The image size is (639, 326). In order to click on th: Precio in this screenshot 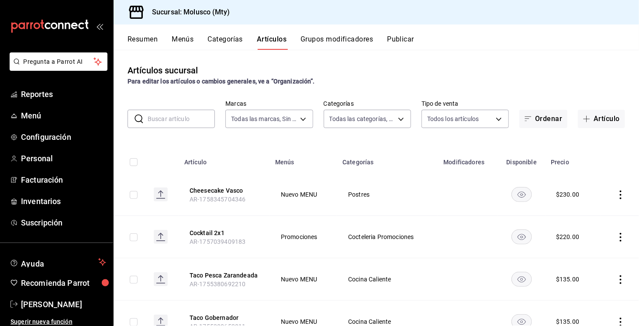, I will do `click(573, 159)`.